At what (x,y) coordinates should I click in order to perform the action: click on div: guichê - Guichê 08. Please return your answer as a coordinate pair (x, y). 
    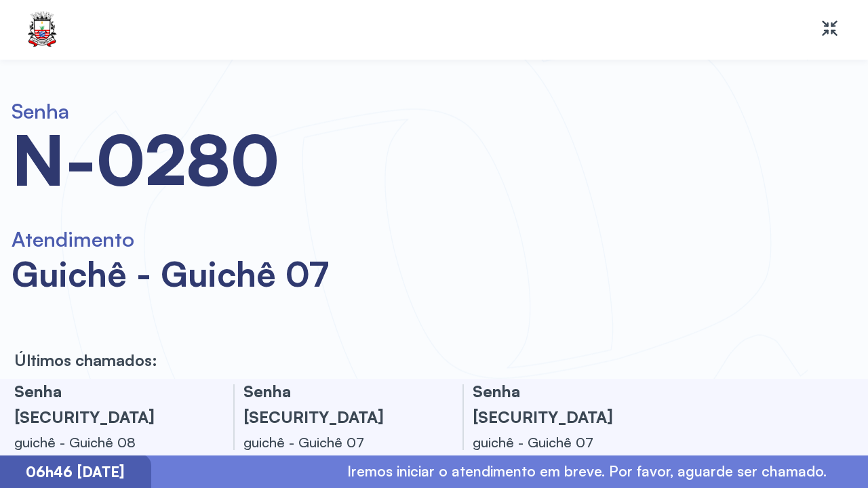
    Looking at the image, I should click on (107, 443).